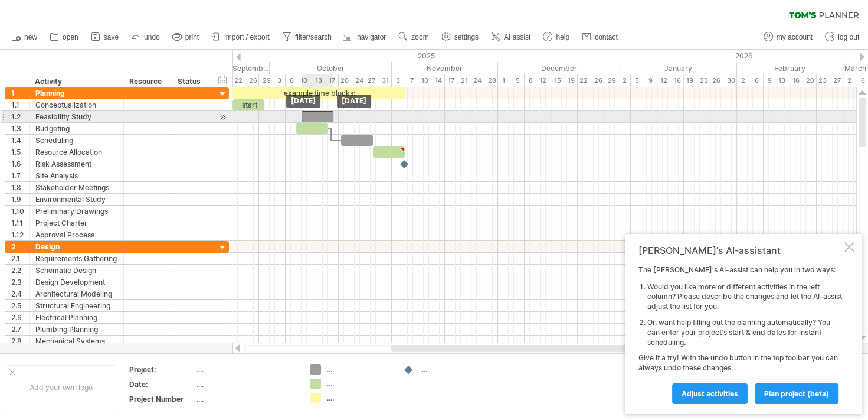  I want to click on div: Budgeting, so click(76, 128).